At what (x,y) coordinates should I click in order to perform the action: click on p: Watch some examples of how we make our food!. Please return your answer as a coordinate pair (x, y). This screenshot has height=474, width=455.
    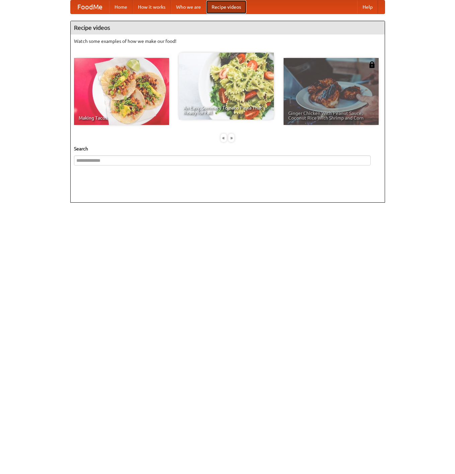
    Looking at the image, I should click on (228, 41).